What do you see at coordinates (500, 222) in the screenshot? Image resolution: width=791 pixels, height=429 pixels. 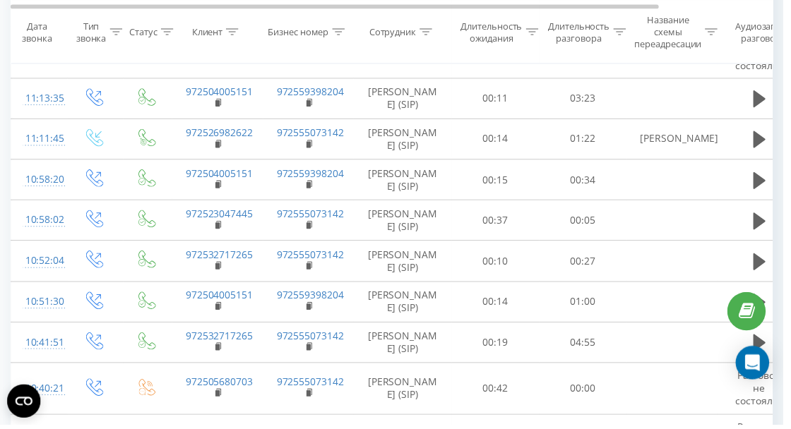 I see `td: 00:37` at bounding box center [500, 222].